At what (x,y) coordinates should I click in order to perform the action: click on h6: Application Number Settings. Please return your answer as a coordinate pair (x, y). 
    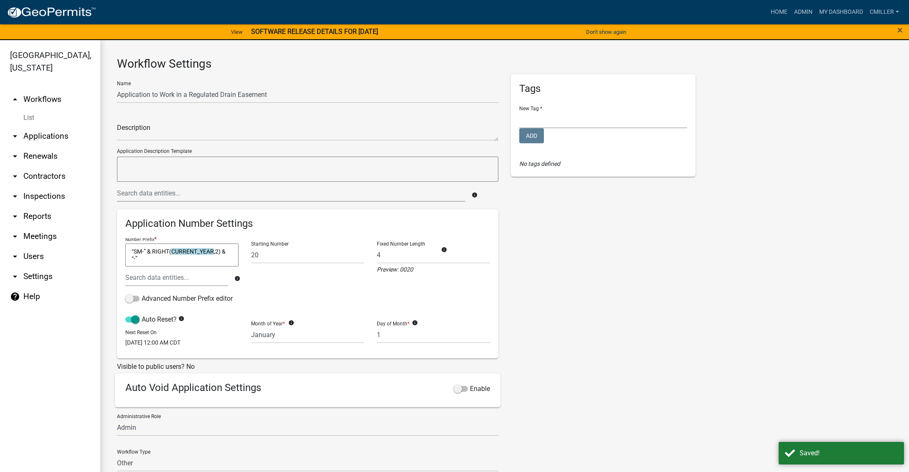
    Looking at the image, I should click on (308, 224).